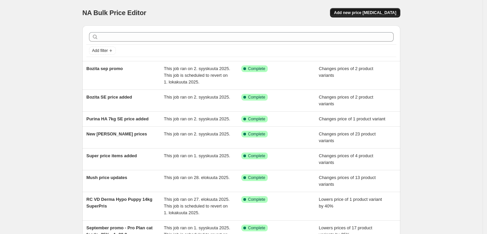 Image resolution: width=487 pixels, height=234 pixels. Describe the element at coordinates (197, 206) in the screenshot. I see `span: This job ran on 27. elokuuta 2025. This job is scheduled to revert on 1. lokakuuta 2025.` at that location.